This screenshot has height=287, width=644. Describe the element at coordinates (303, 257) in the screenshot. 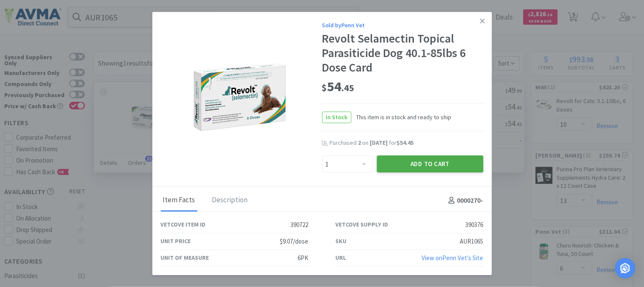

I see `div: 6PK` at that location.